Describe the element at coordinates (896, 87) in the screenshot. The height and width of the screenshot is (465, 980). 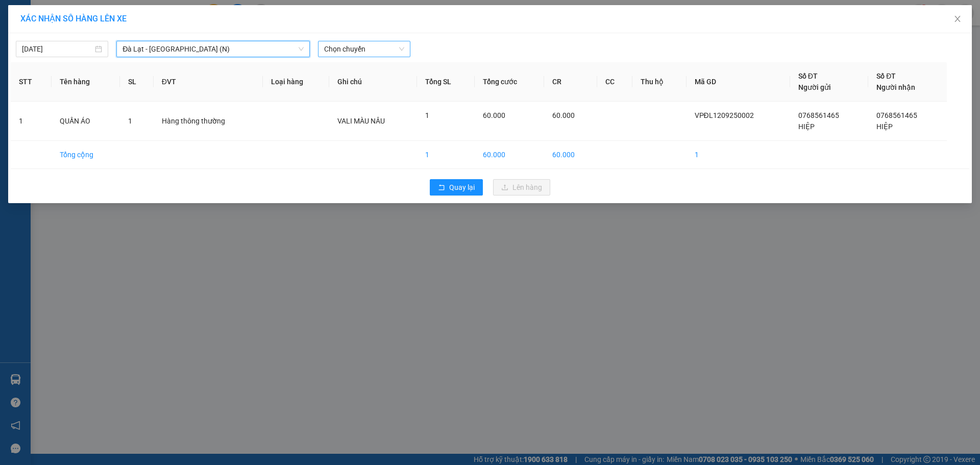
I see `span: Người nhận` at that location.